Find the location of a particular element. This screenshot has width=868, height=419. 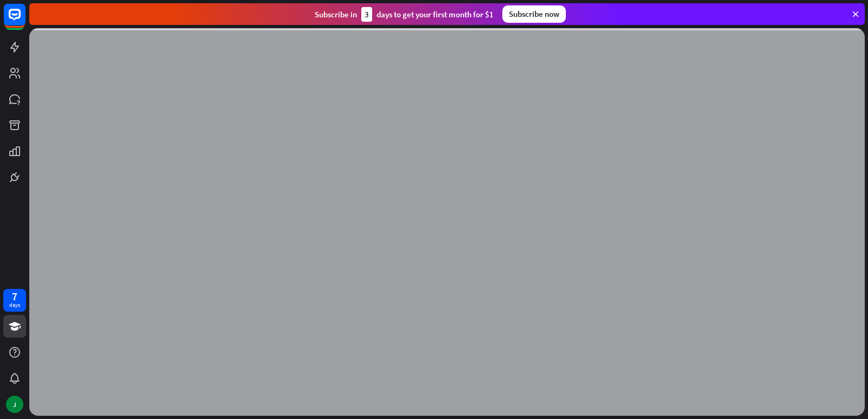

div: Subscribe in days to get your first month for $1 is located at coordinates (404, 14).